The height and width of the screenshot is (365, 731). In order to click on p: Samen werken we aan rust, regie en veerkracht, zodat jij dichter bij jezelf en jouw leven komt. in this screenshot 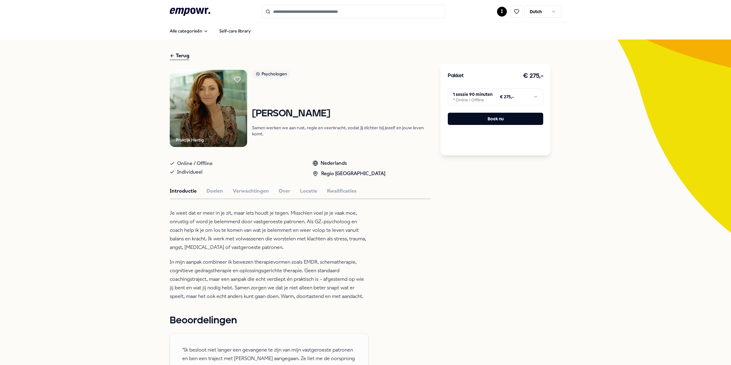, I will do `click(341, 131)`.